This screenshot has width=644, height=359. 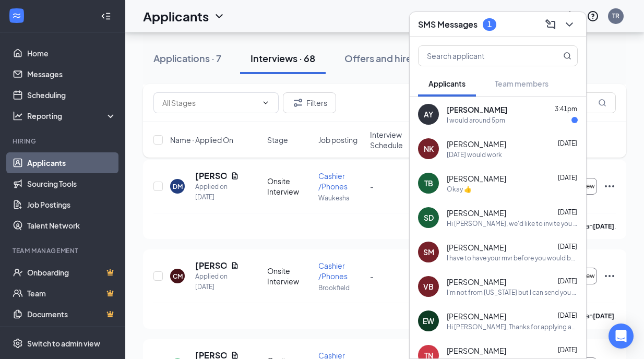 I want to click on span: 3:41pm, so click(x=566, y=108).